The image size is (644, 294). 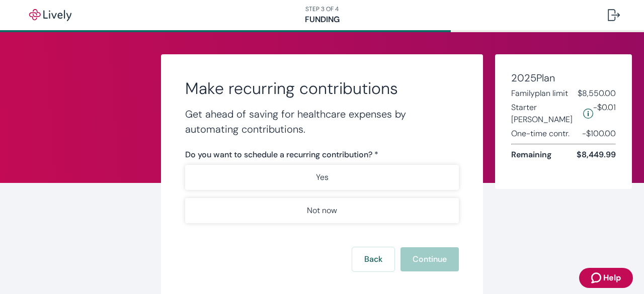 What do you see at coordinates (589, 114) in the screenshot?
I see `button: Lively will contribute $0.01 to establish your account` at bounding box center [589, 114].